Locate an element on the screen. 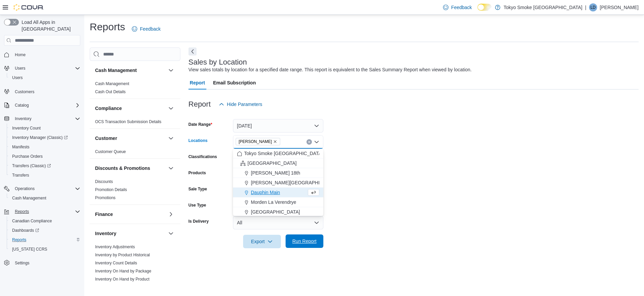 The width and height of the screenshot is (644, 296). button: Finance is located at coordinates (130, 214).